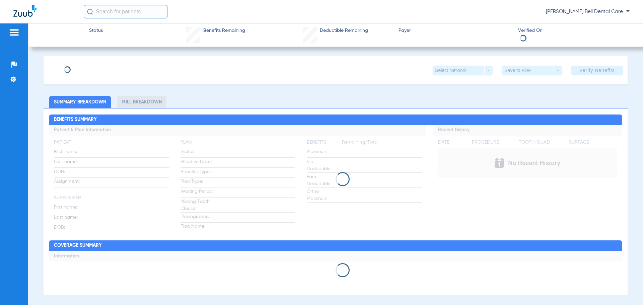 This screenshot has height=305, width=643. I want to click on span: Deductible Remaining, so click(344, 30).